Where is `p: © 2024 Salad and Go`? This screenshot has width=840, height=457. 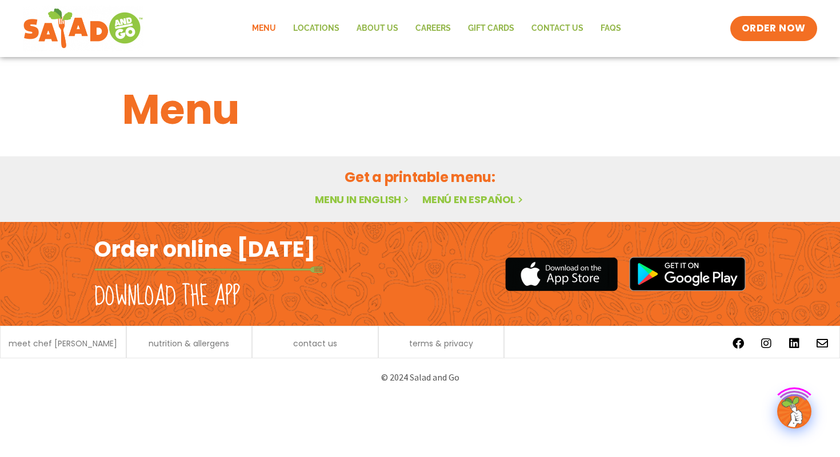
p: © 2024 Salad and Go is located at coordinates (420, 378).